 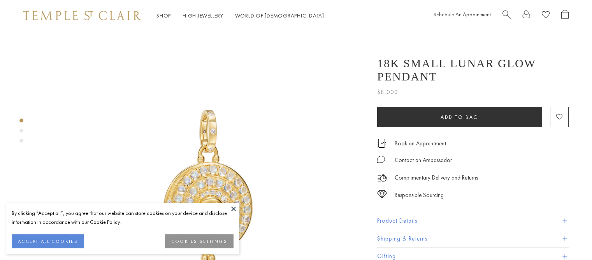 I want to click on button: Shipping & Returns, so click(x=473, y=239).